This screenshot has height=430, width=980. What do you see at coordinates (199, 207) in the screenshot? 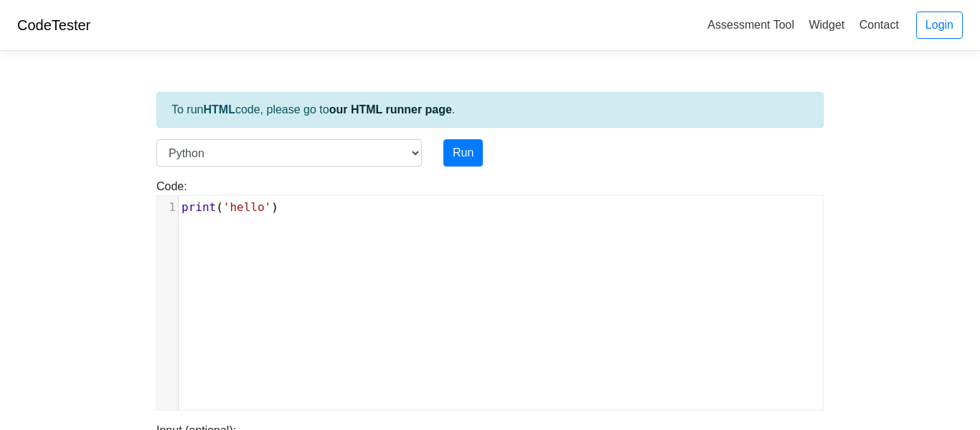
I see `span: print` at bounding box center [199, 207].